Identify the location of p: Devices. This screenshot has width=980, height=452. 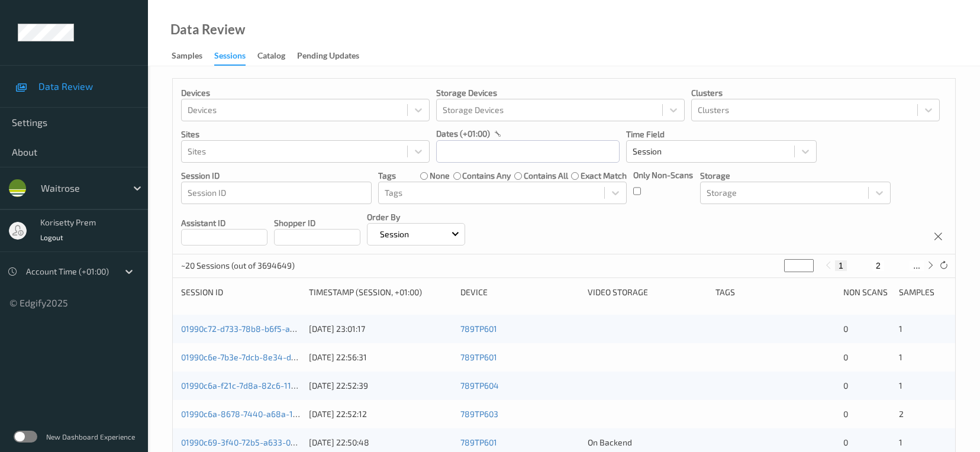
(305, 93).